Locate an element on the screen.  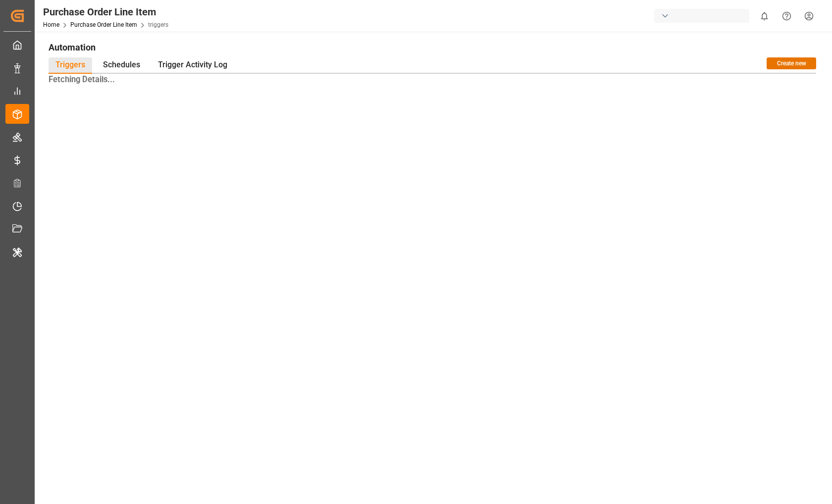
div: Schedules is located at coordinates (121, 65).